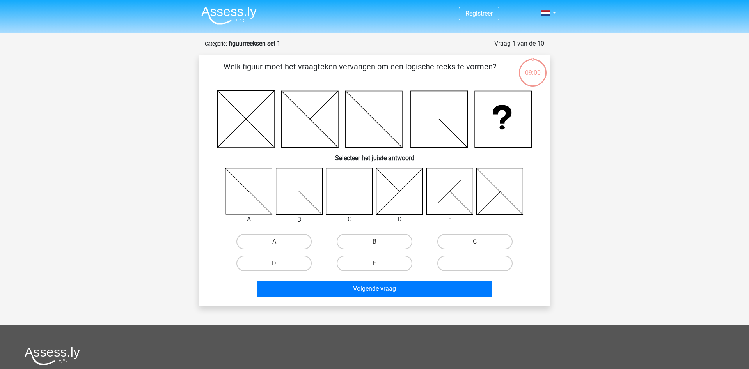  What do you see at coordinates (479, 13) in the screenshot?
I see `a: Registreer` at bounding box center [479, 13].